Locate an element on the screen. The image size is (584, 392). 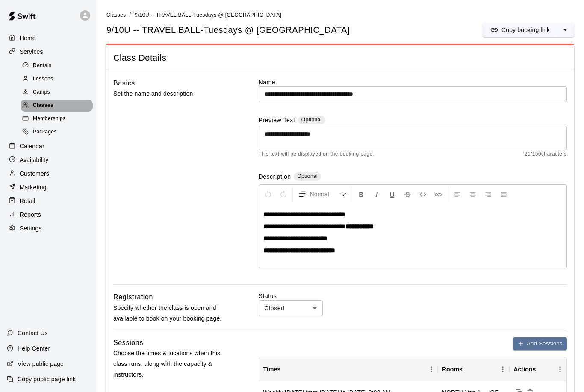
span: Rentals is located at coordinates (42, 66).